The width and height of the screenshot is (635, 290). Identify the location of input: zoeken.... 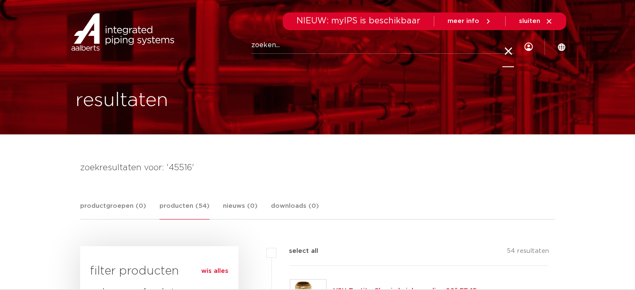
(382, 45).